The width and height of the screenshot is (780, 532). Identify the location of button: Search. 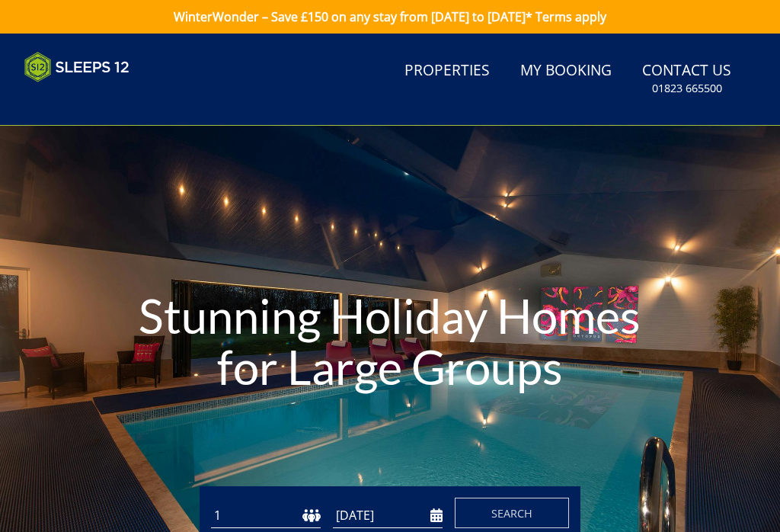
(512, 513).